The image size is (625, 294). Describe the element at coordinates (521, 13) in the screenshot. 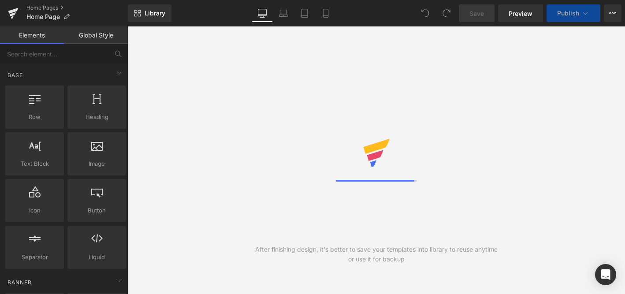

I see `span: Preview` at that location.